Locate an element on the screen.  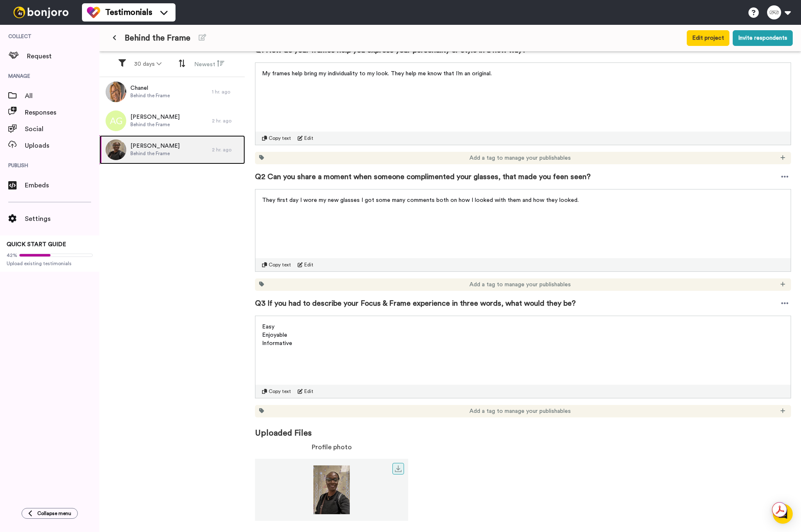
img: ag.png is located at coordinates (116, 121).